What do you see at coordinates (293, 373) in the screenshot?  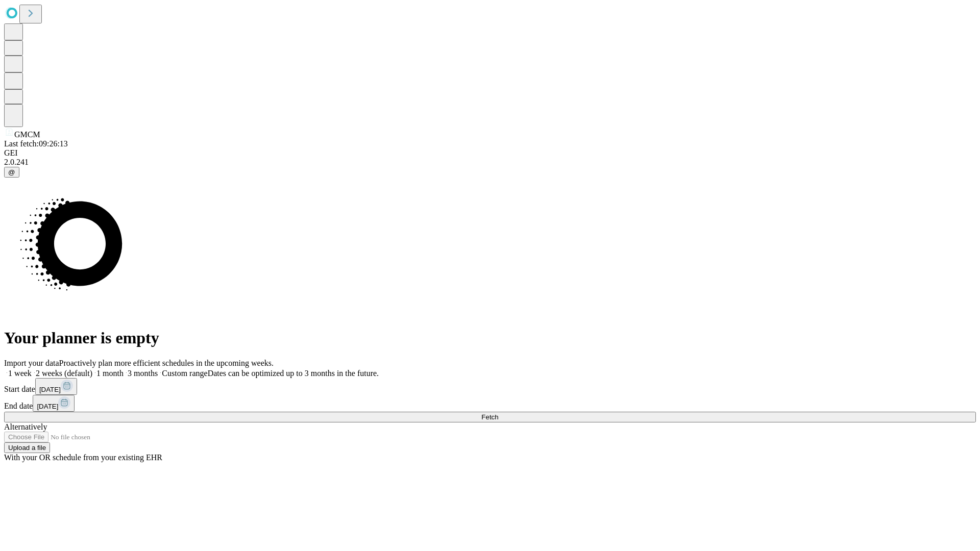 I see `span: Dates can be optimized up to 3 months in the future.` at bounding box center [293, 373].